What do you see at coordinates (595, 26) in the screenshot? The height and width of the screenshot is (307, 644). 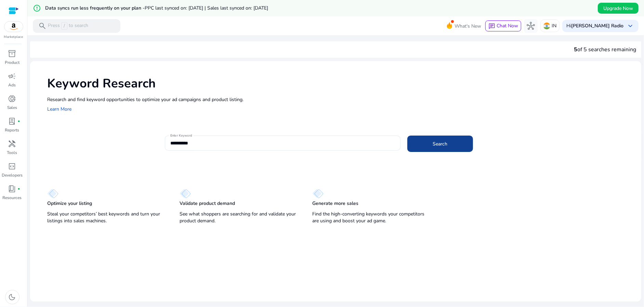 I see `p: Hi` at bounding box center [595, 26].